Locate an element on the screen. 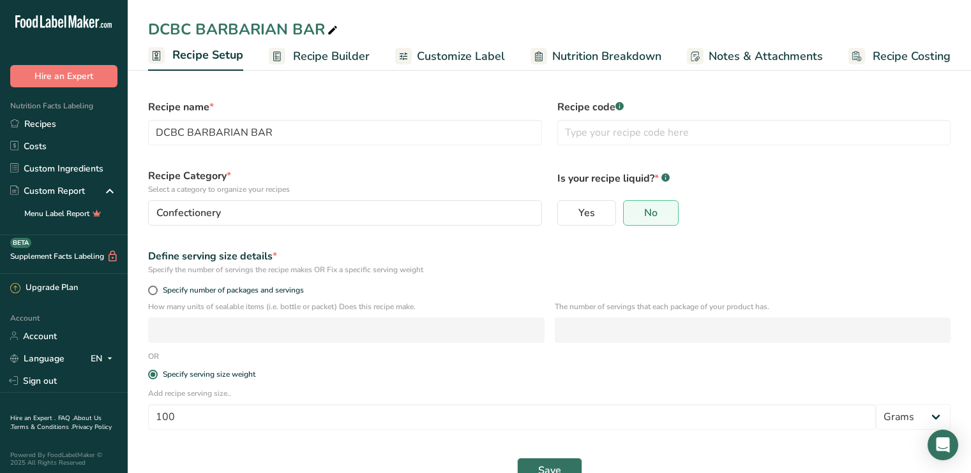  a: Customize Label is located at coordinates (450, 56).